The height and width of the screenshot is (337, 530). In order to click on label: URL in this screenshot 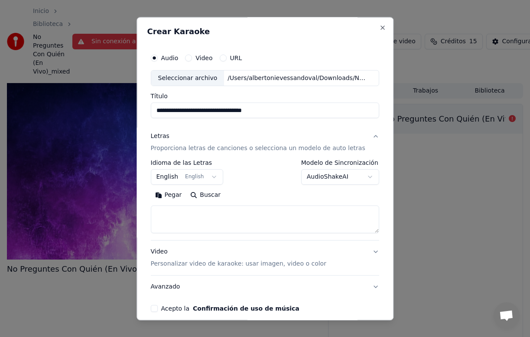, I will do `click(236, 58)`.